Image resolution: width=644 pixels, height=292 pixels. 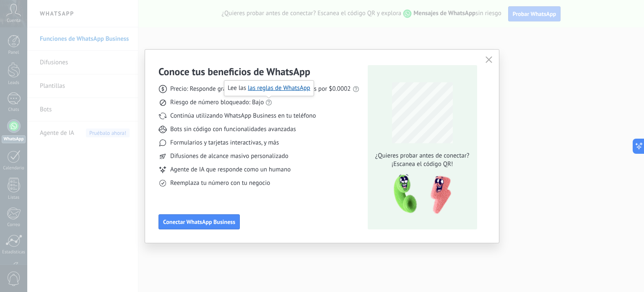 I want to click on span: Agente de IA que responde como un humano, so click(x=230, y=169).